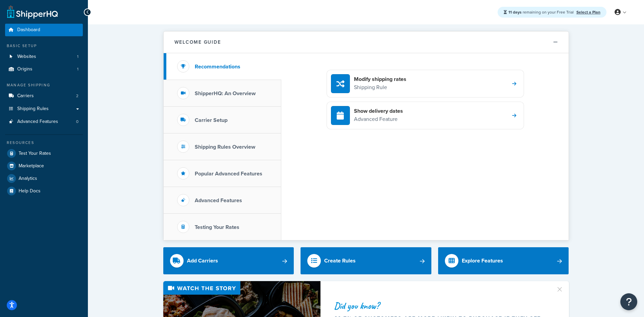 This screenshot has height=317, width=644. What do you see at coordinates (44, 96) in the screenshot?
I see `a: Carriers2` at bounding box center [44, 96].